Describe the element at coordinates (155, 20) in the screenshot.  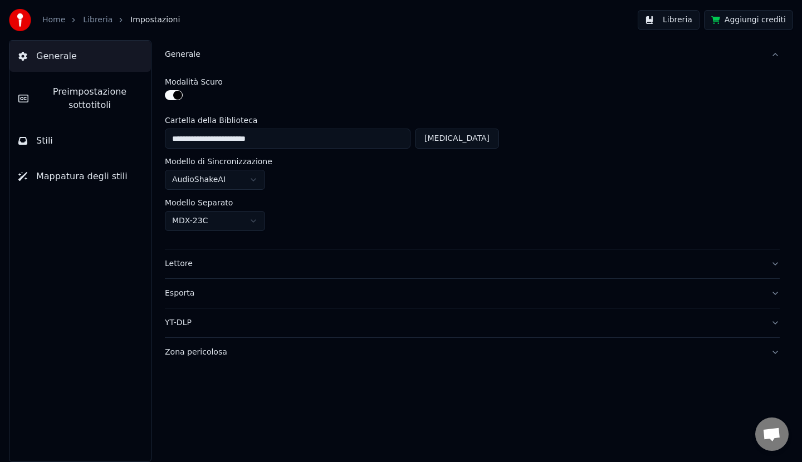
I see `span: Impostazioni` at that location.